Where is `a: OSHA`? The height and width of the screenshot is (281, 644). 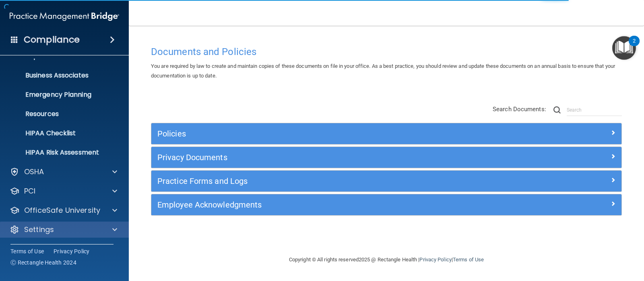 a: OSHA is located at coordinates (63, 172).